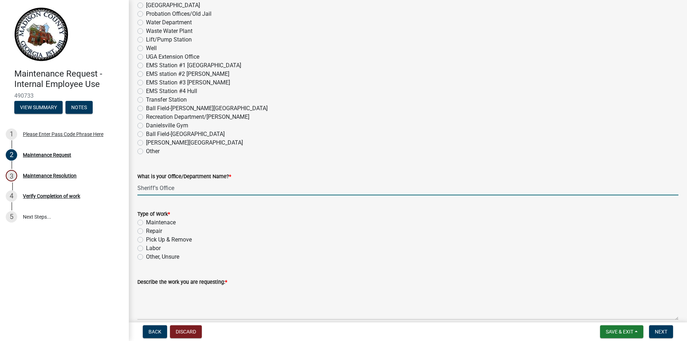 The height and width of the screenshot is (341, 687). What do you see at coordinates (154, 214) in the screenshot?
I see `label: Type of Work` at bounding box center [154, 214].